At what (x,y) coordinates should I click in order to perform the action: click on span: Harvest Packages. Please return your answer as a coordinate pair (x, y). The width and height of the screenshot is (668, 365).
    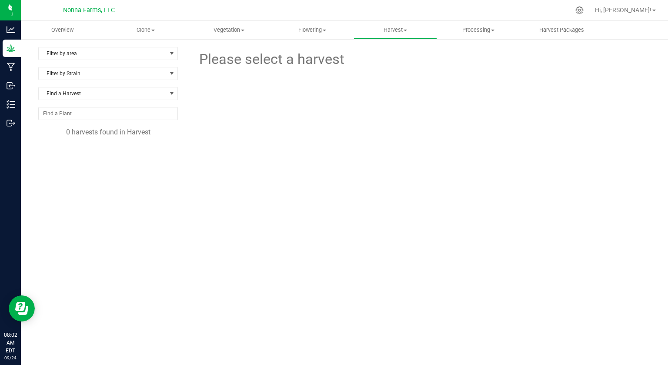
    Looking at the image, I should click on (561, 30).